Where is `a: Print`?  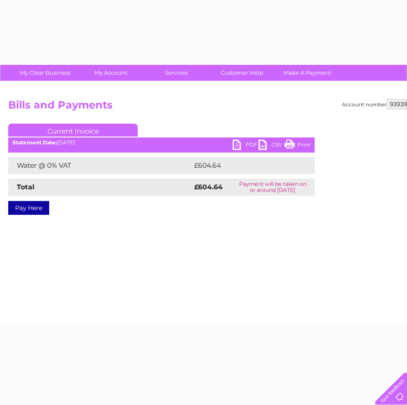
a: Print is located at coordinates (298, 146).